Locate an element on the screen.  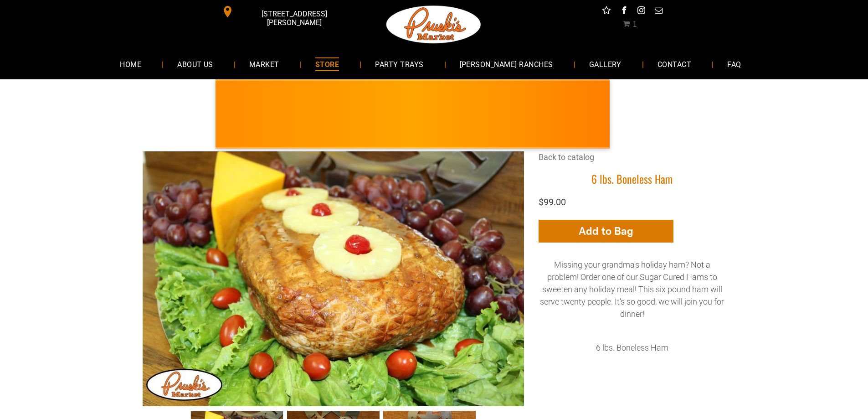
span: $99.00 is located at coordinates (552, 202).